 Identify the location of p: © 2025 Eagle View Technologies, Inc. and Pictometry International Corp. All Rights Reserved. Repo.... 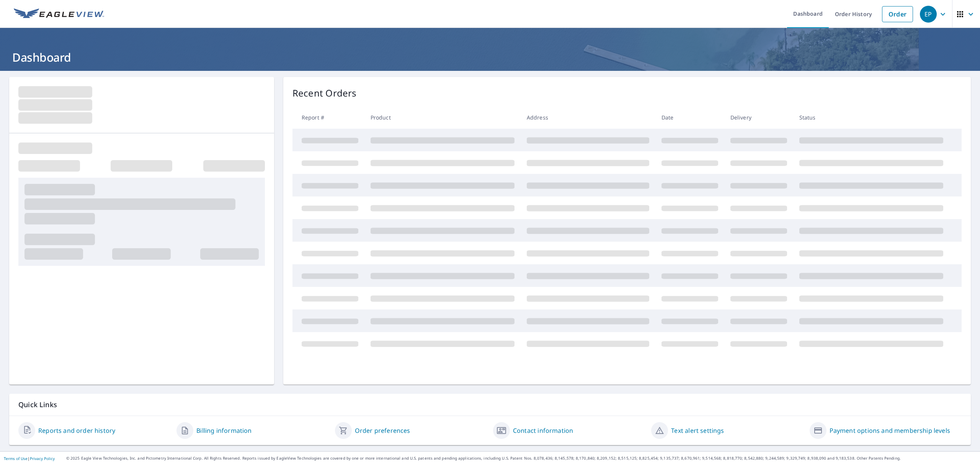
(521, 458).